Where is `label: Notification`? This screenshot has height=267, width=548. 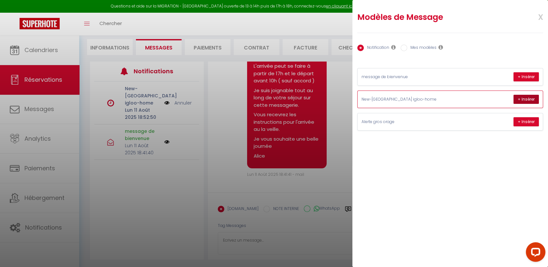
label: Notification is located at coordinates (377, 48).